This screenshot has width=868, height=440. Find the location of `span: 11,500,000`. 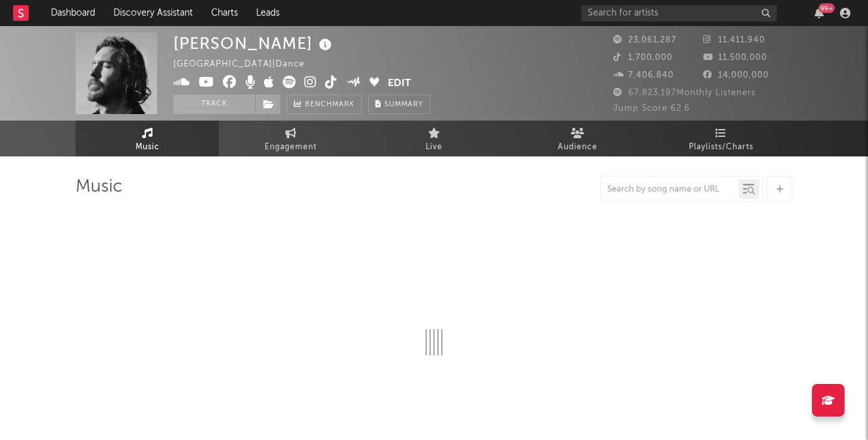

span: 11,500,000 is located at coordinates (735, 58).